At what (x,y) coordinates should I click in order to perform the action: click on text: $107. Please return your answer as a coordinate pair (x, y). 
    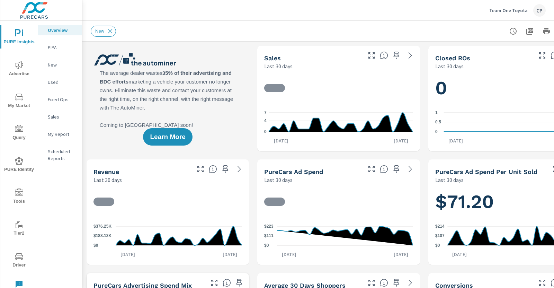
    Looking at the image, I should click on (439, 236).